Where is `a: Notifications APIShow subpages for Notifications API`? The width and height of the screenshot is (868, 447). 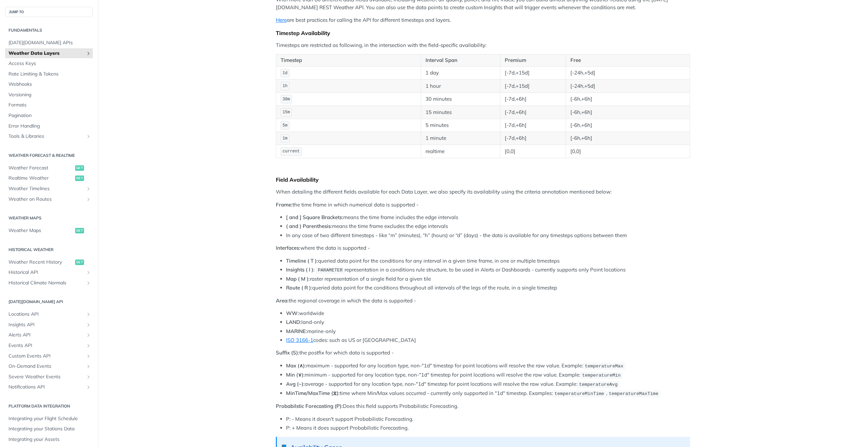 a: Notifications APIShow subpages for Notifications API is located at coordinates (49, 387).